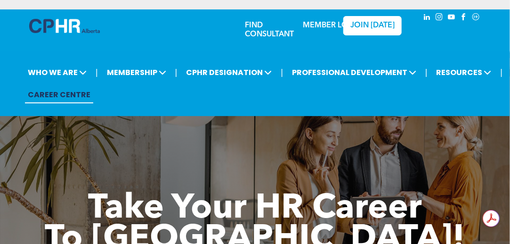 Image resolution: width=510 pixels, height=244 pixels. What do you see at coordinates (333, 25) in the screenshot?
I see `a: MEMBER LOGIN` at bounding box center [333, 25].